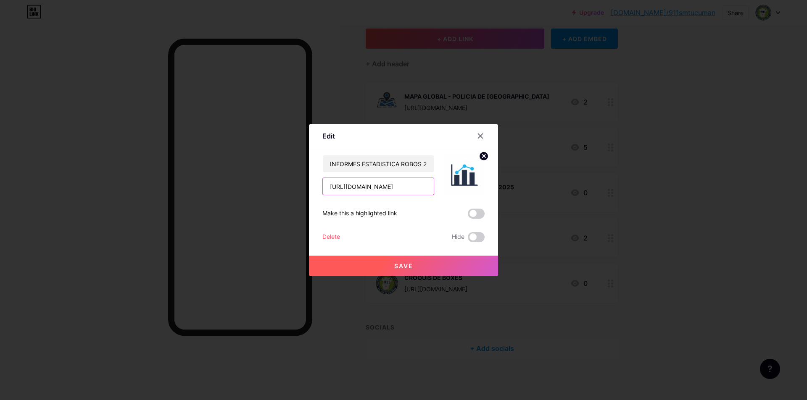 Image resolution: width=807 pixels, height=400 pixels. I want to click on div: Edit, so click(328, 136).